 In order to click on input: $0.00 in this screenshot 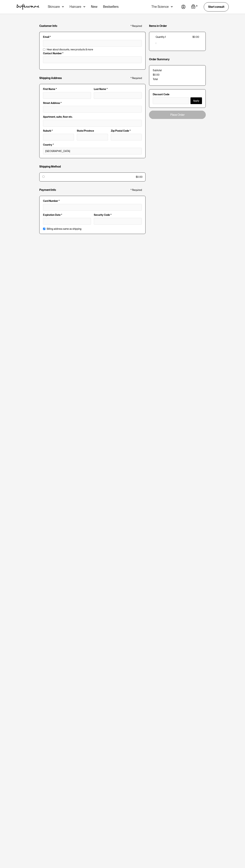, I will do `click(43, 176)`.